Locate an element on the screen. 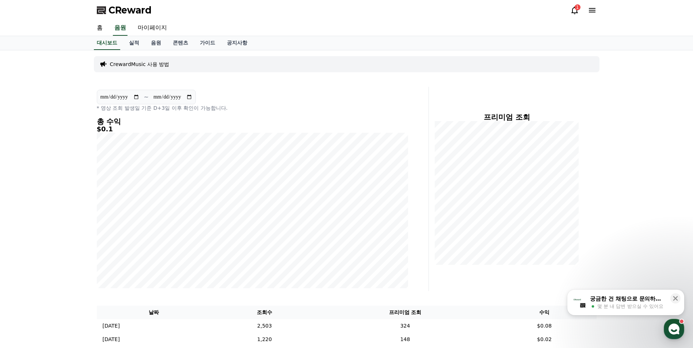 Image resolution: width=693 pixels, height=348 pixels. a: 대화 is located at coordinates (71, 241).